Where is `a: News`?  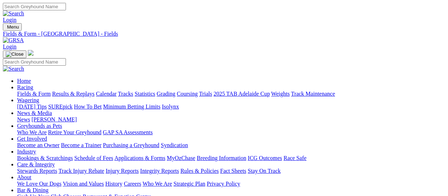
a: News is located at coordinates (24, 119).